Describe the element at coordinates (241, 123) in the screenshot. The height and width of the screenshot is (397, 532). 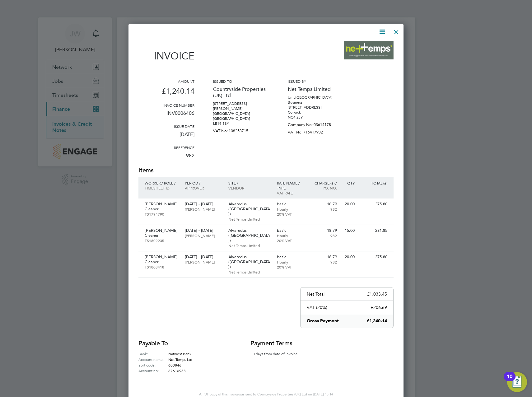
I see `p: LE19 1SY` at that location.